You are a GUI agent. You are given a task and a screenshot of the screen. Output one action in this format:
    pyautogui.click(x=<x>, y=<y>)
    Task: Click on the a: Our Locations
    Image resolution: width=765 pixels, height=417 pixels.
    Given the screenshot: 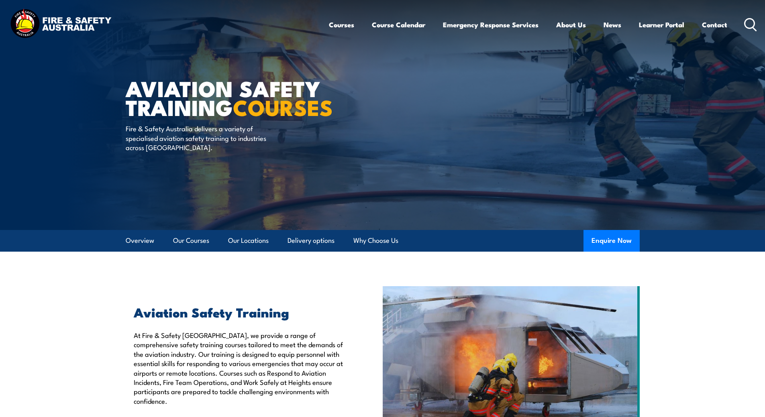 What is the action you would take?
    pyautogui.click(x=248, y=241)
    